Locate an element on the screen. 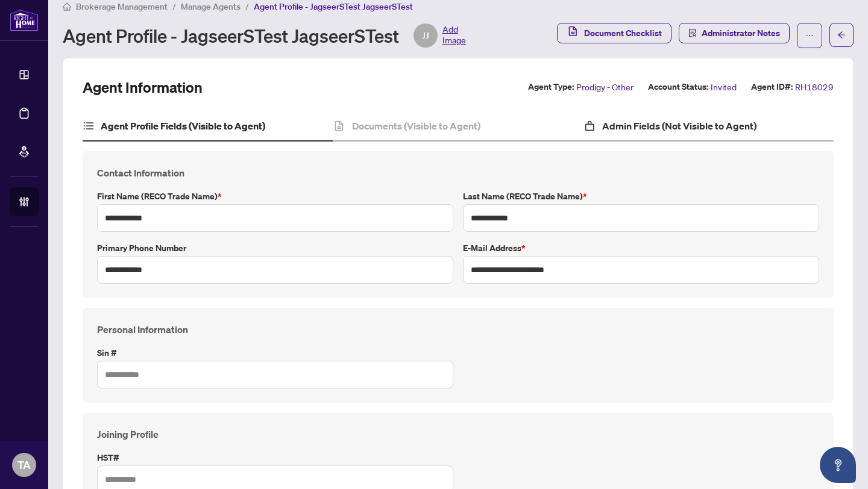  h2: Agent Information is located at coordinates (142, 87).